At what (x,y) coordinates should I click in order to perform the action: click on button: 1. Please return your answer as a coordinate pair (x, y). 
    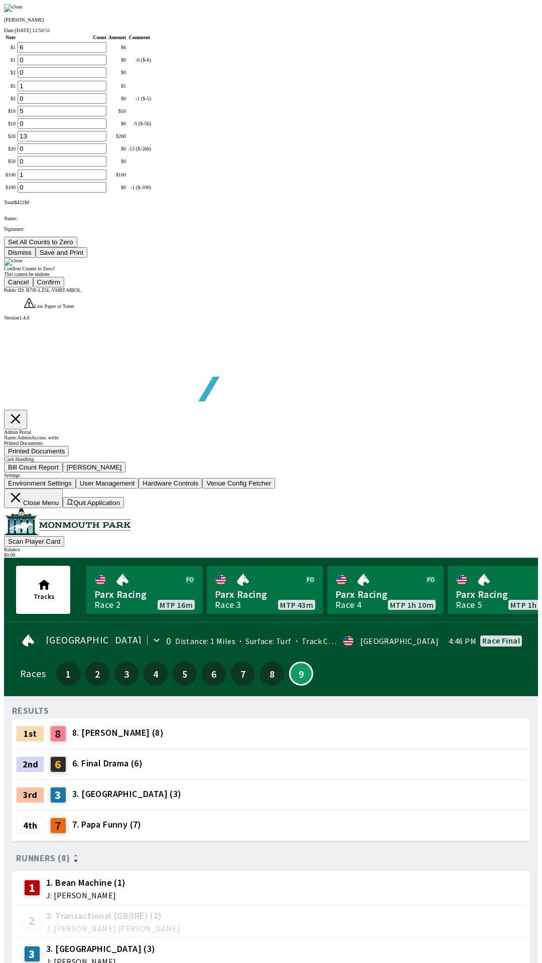
    Looking at the image, I should click on (68, 673).